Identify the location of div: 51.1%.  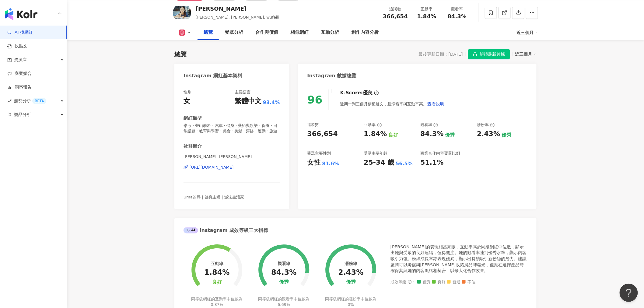
(431, 162).